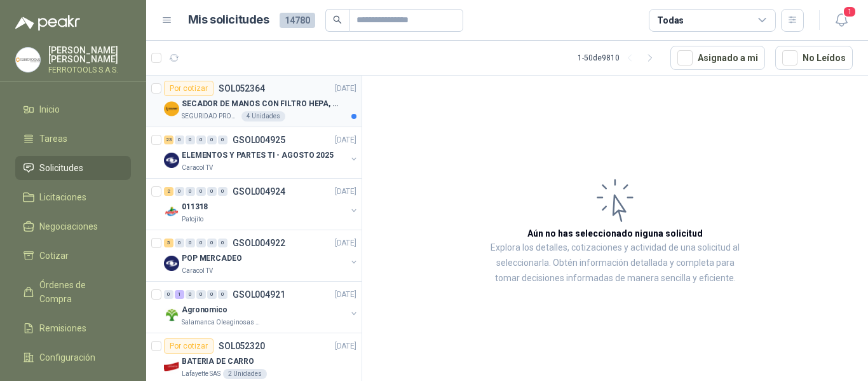 The width and height of the screenshot is (868, 381). What do you see at coordinates (222, 322) in the screenshot?
I see `p: Salamanca Oleaginosas SAS` at bounding box center [222, 322].